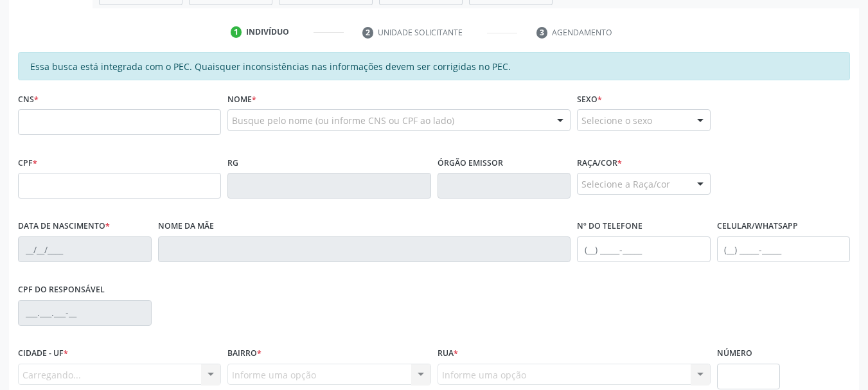  I want to click on label: Número, so click(734, 353).